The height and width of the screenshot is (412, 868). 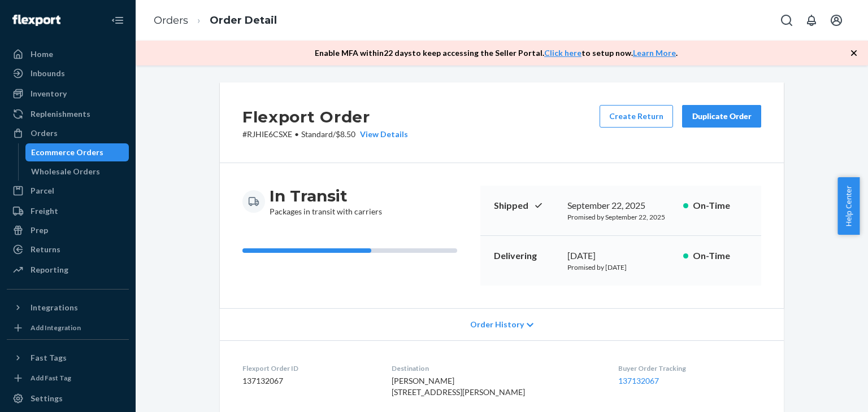 What do you see at coordinates (54, 308) in the screenshot?
I see `div: Integrations` at bounding box center [54, 308].